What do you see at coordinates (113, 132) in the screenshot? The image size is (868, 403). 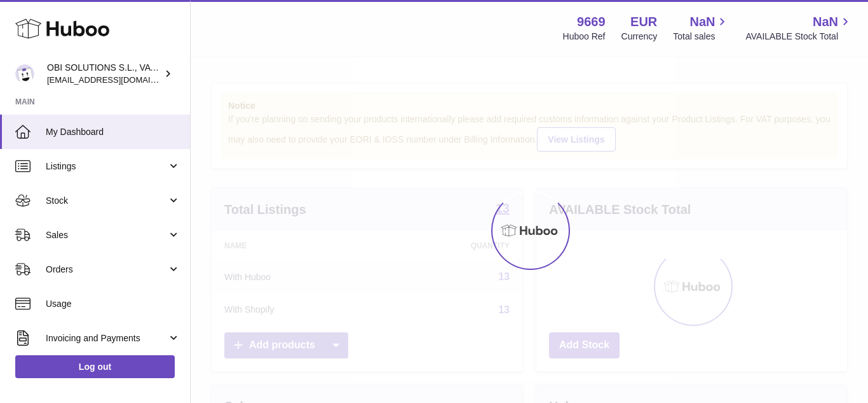 I see `span: My Dashboard` at bounding box center [113, 132].